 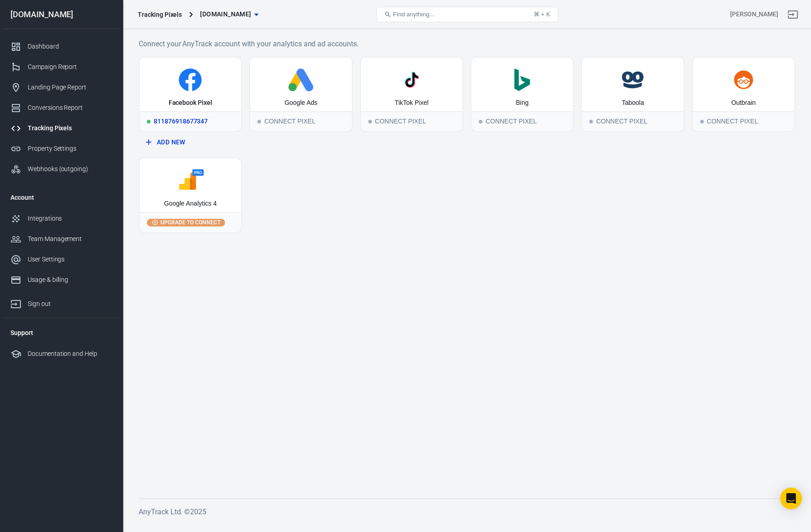 What do you see at coordinates (754, 14) in the screenshot?
I see `div: Account id: GO1HsbMZ` at bounding box center [754, 14].